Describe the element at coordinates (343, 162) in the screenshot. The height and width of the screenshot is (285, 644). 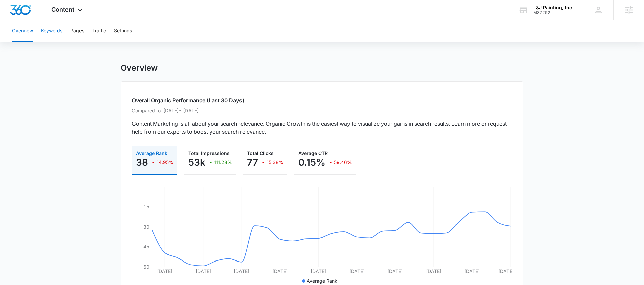
I see `p: 59.46%` at that location.